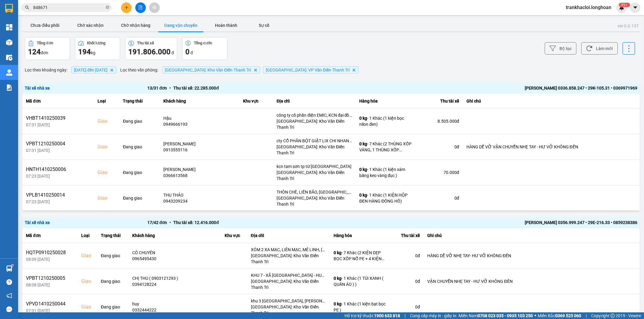  Describe the element at coordinates (386, 198) in the screenshot. I see `div: - 1 Khác (1 KIỆN HỘP ĐEN HÀNG ĐỒNG HỒ)` at that location.